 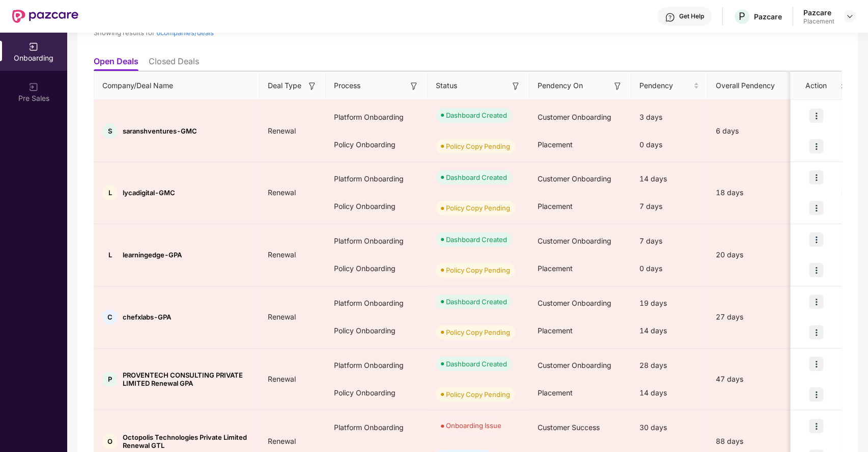 I want to click on span: PROVENTECH CONSULTING PRIVATE LIMITED Renewal GPA, so click(x=187, y=379).